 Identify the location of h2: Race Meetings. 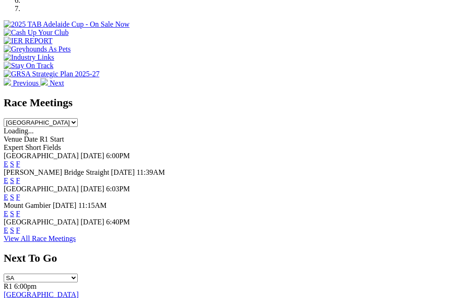
(235, 103).